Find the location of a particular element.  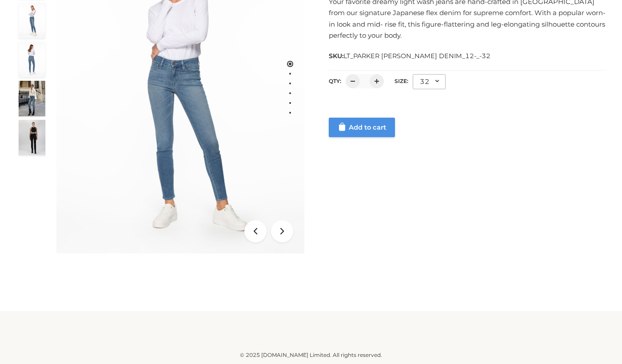

img: Bowery-Skinny_Cove-1.jpg is located at coordinates (32, 98).